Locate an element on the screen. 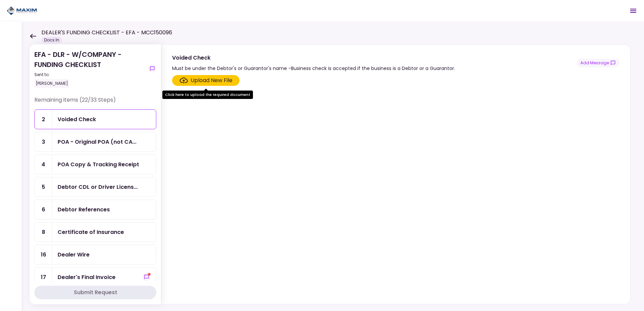  div: Debtor References is located at coordinates (83, 210).